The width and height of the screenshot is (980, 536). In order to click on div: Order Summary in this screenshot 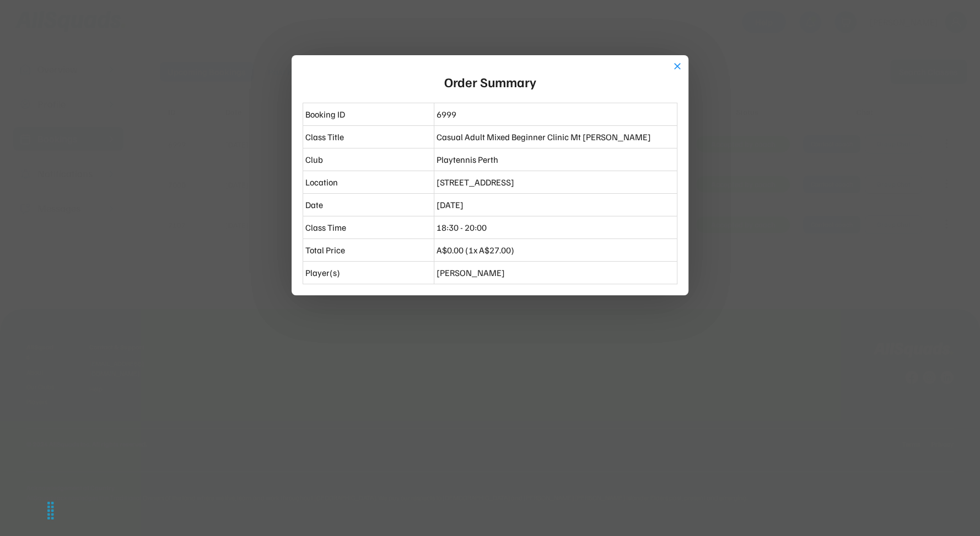, I will do `click(490, 82)`.